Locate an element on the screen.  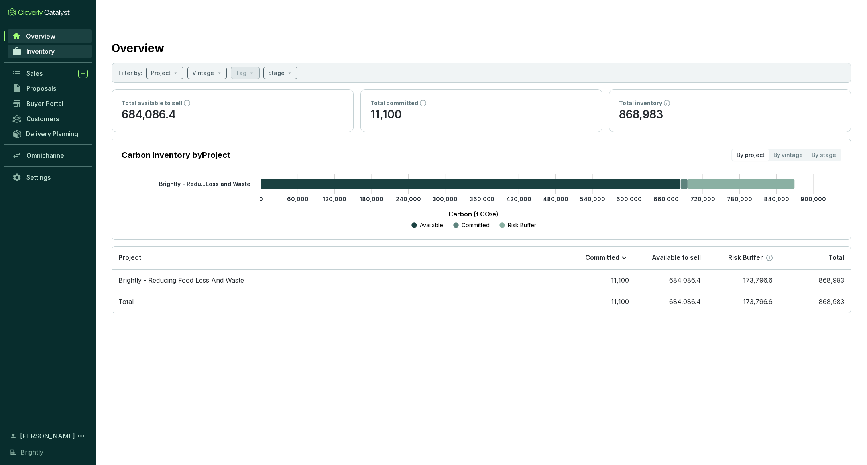
h2: Overview is located at coordinates (138, 48).